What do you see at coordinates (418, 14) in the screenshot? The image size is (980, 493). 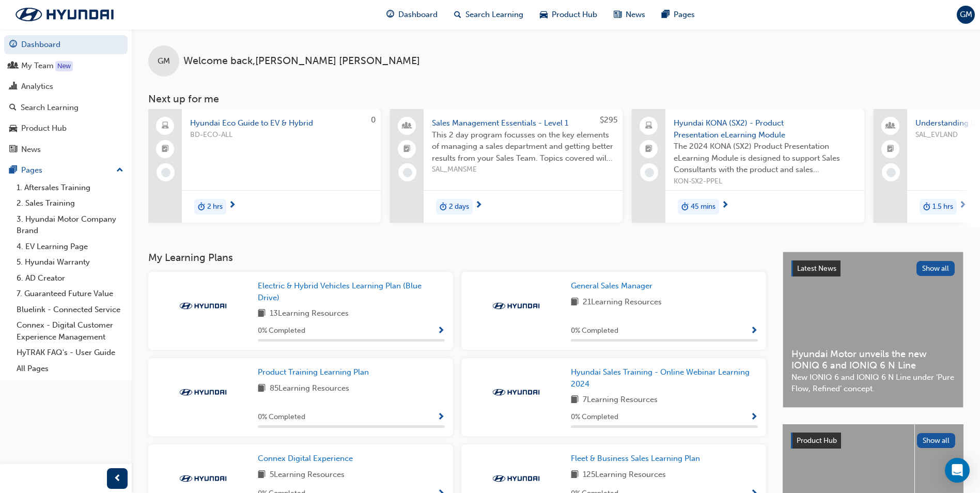 I see `span: Dashboard` at bounding box center [418, 14].